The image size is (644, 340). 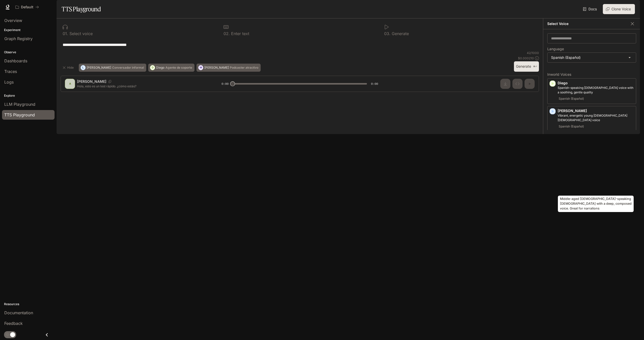 I want to click on div: M, so click(x=201, y=68).